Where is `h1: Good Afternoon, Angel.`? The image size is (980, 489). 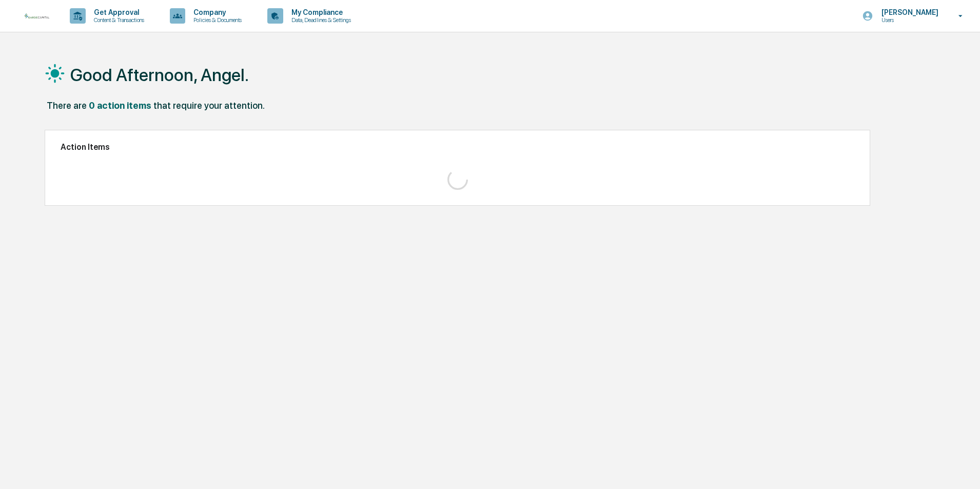 h1: Good Afternoon, Angel. is located at coordinates (159, 75).